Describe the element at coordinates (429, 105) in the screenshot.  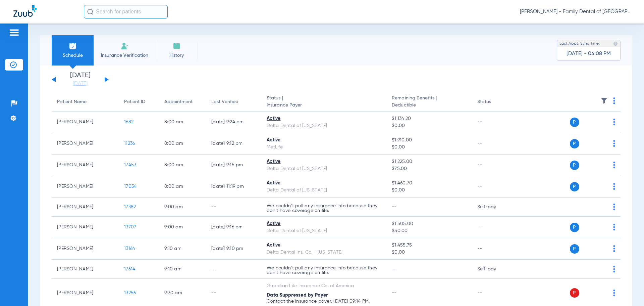
I see `span: Deductible` at that location.